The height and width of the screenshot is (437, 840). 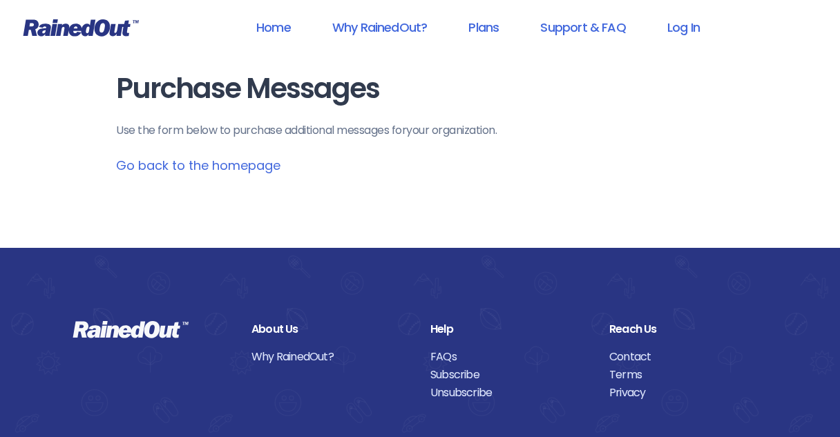 I want to click on div: About Us, so click(x=330, y=329).